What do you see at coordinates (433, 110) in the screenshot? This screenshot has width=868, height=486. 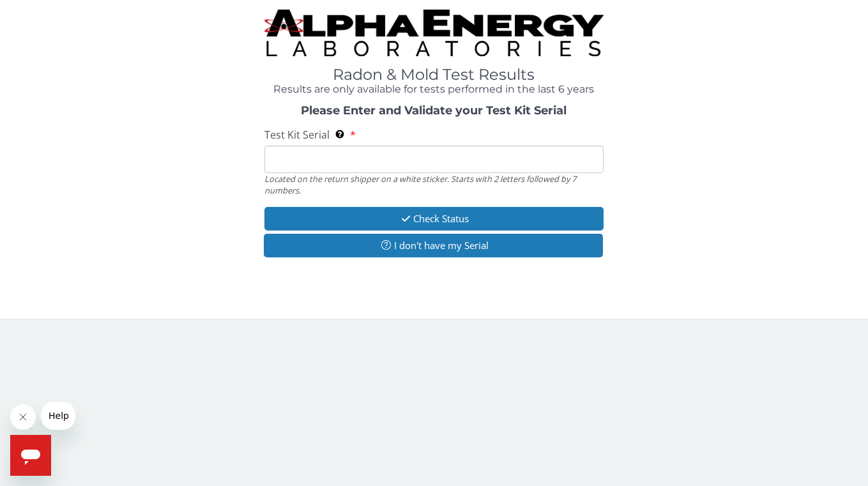 I see `strong: Please Enter and Validate your Test Kit Serial` at bounding box center [433, 110].